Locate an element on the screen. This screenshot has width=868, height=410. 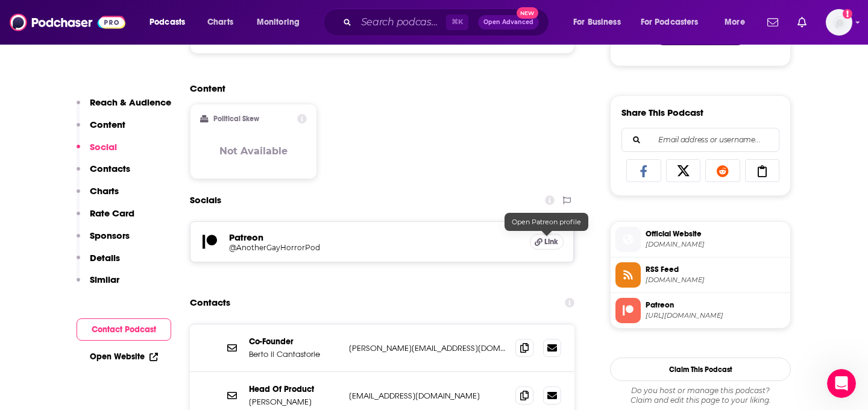
button: Reach & Audience is located at coordinates (124, 107).